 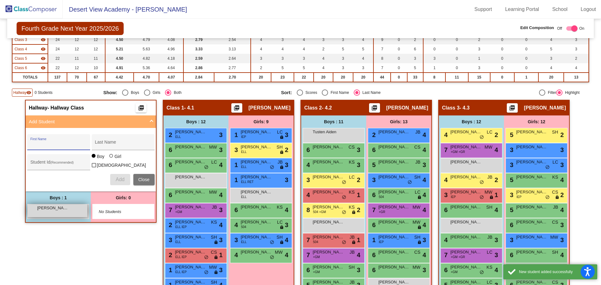 What do you see at coordinates (21, 59) in the screenshot?
I see `span: Class 5` at bounding box center [21, 59].